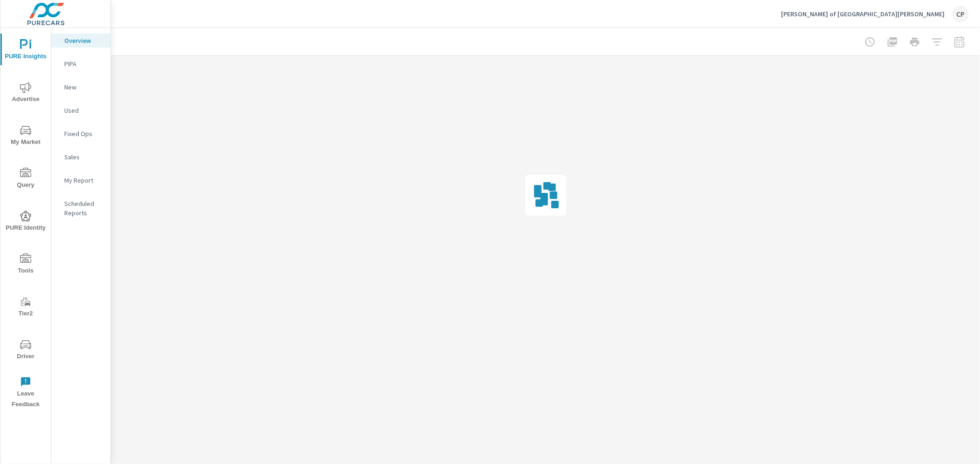  Describe the element at coordinates (81, 134) in the screenshot. I see `div: Fixed Ops` at that location.